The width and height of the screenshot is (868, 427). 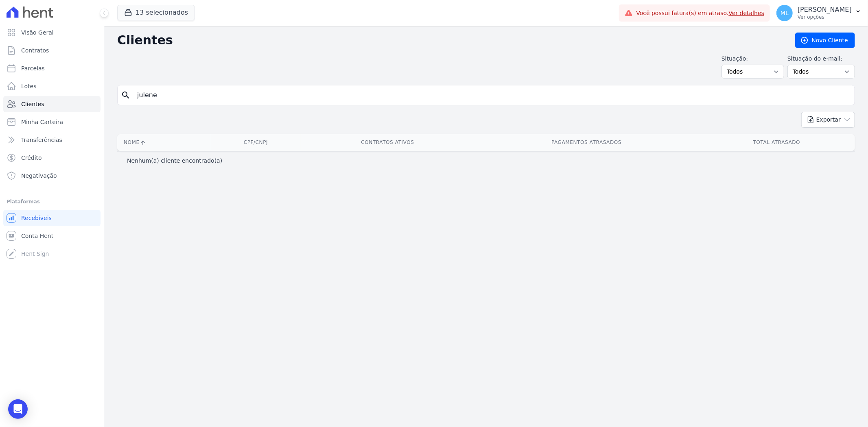 I want to click on span: Parcelas, so click(x=33, y=68).